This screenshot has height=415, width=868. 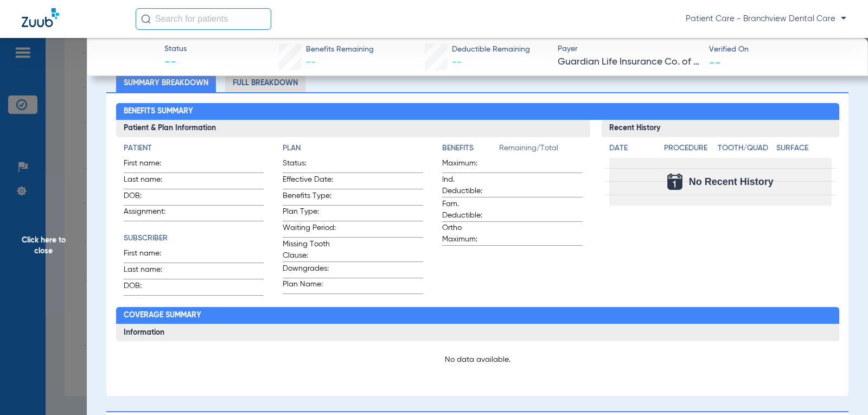 I want to click on span: Missing Tooth Clause:, so click(x=309, y=250).